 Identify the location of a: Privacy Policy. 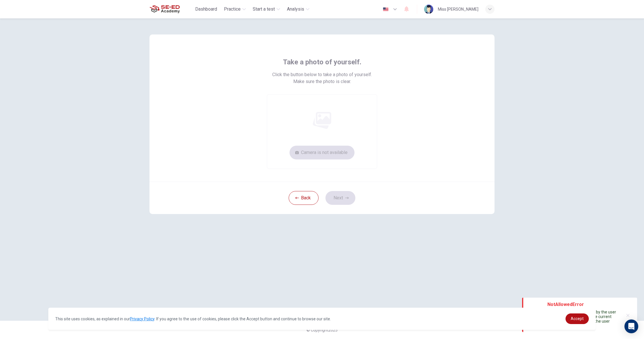
(142, 320).